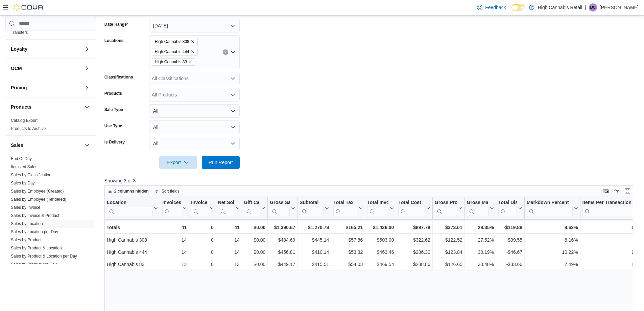 Image resolution: width=644 pixels, height=311 pixels. What do you see at coordinates (87, 145) in the screenshot?
I see `button: Sales` at bounding box center [87, 145].